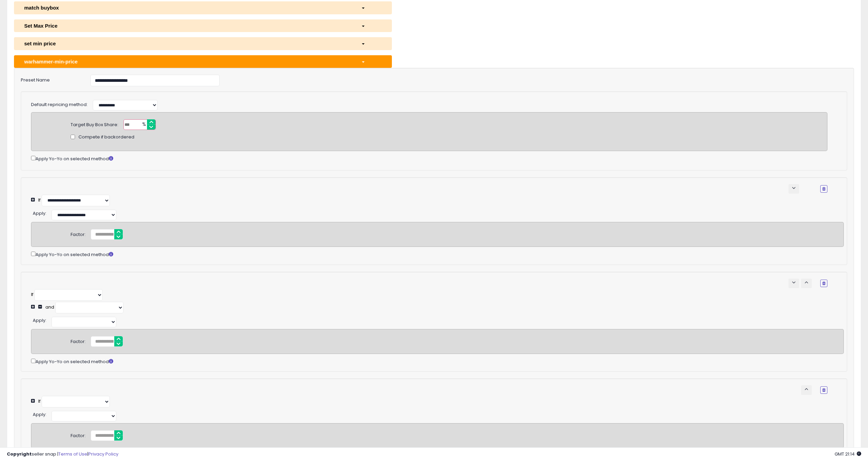 The image size is (868, 461). I want to click on a: Privacy Policy, so click(103, 453).